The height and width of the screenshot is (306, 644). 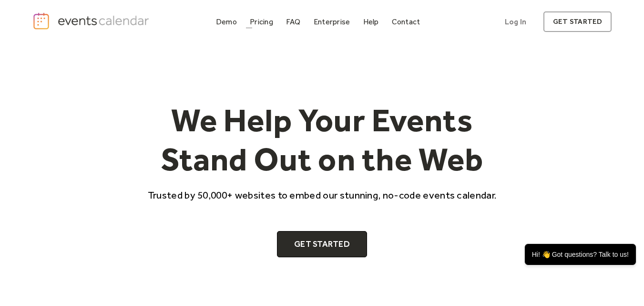 What do you see at coordinates (293, 21) in the screenshot?
I see `a: FAQ` at bounding box center [293, 21].